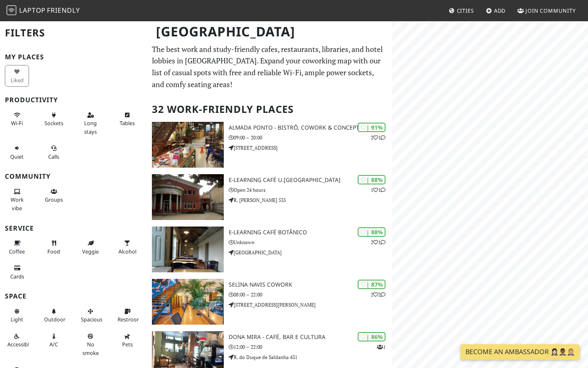 Image resolution: width=588 pixels, height=368 pixels. What do you see at coordinates (32, 10) in the screenshot?
I see `span: Laptop` at bounding box center [32, 10].